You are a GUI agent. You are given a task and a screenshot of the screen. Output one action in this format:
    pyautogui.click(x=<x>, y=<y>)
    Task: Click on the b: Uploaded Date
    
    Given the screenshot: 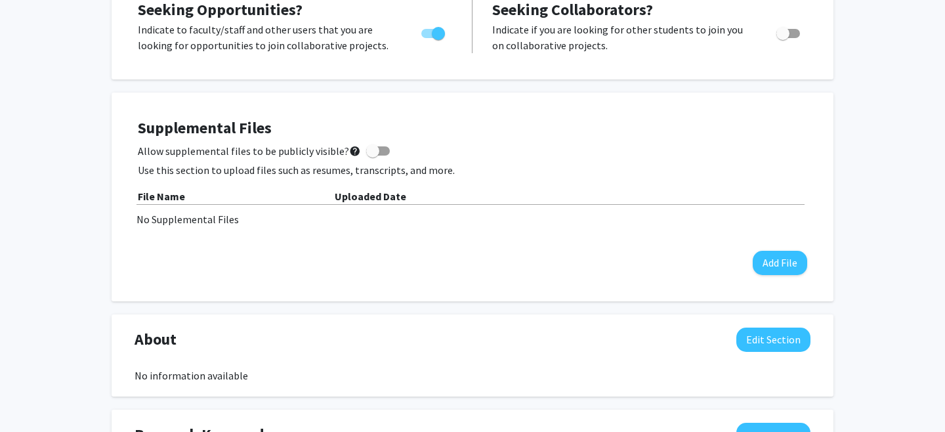 What is the action you would take?
    pyautogui.click(x=370, y=196)
    